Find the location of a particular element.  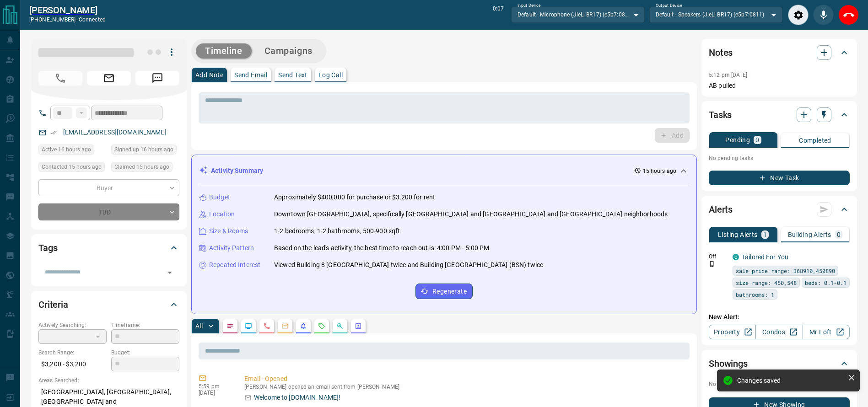

svg: Opportunities is located at coordinates (340, 326).